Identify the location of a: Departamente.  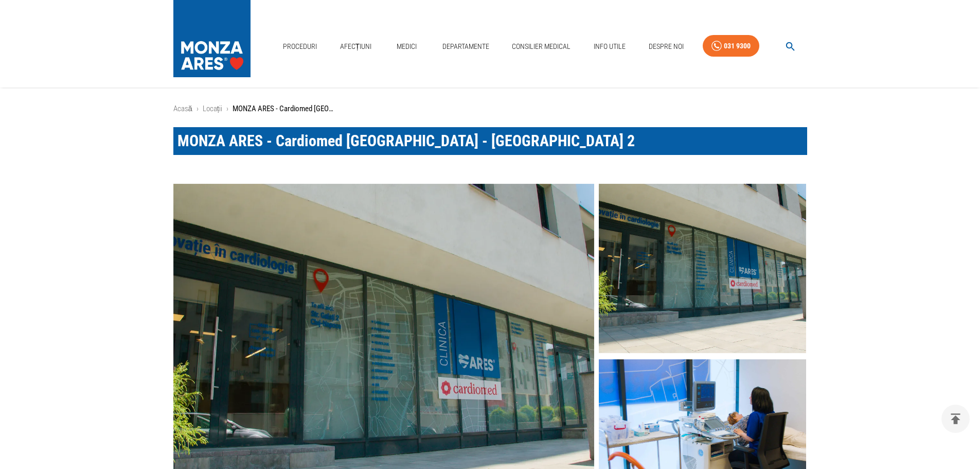
(466, 46).